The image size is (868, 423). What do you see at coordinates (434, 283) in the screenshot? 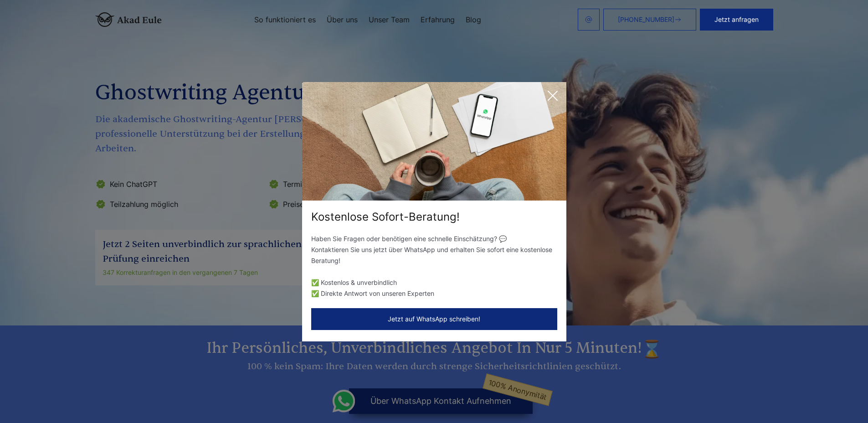
I see `li: ✅ Kostenlos & unverbindlich` at bounding box center [434, 283].